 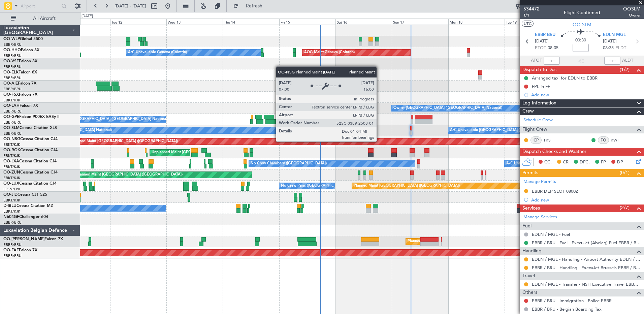 What do you see at coordinates (11, 184) in the screenshot?
I see `span: OO-LUX` at bounding box center [11, 184].